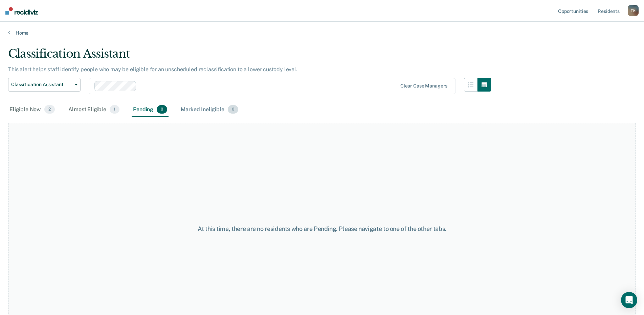  What do you see at coordinates (423, 85) in the screenshot?
I see `div: Clear case managers` at bounding box center [423, 85].